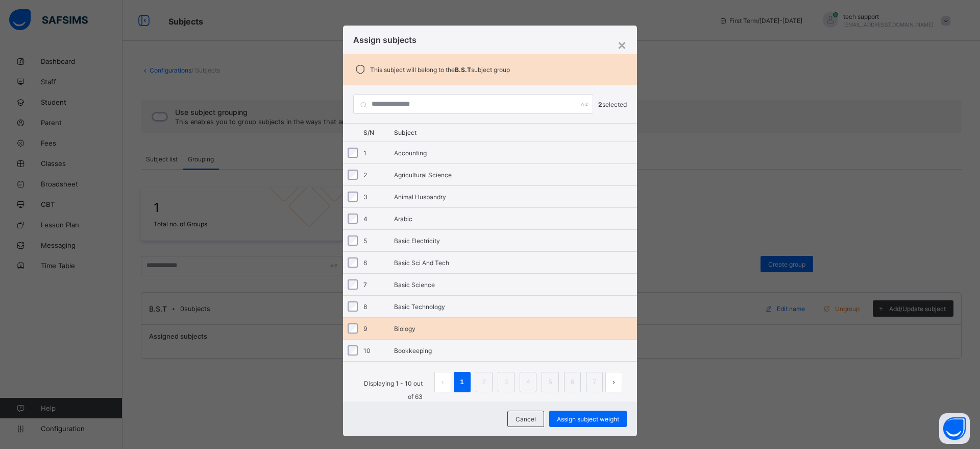 The height and width of the screenshot is (449, 980). What do you see at coordinates (612, 104) in the screenshot?
I see `span: selected` at bounding box center [612, 104].